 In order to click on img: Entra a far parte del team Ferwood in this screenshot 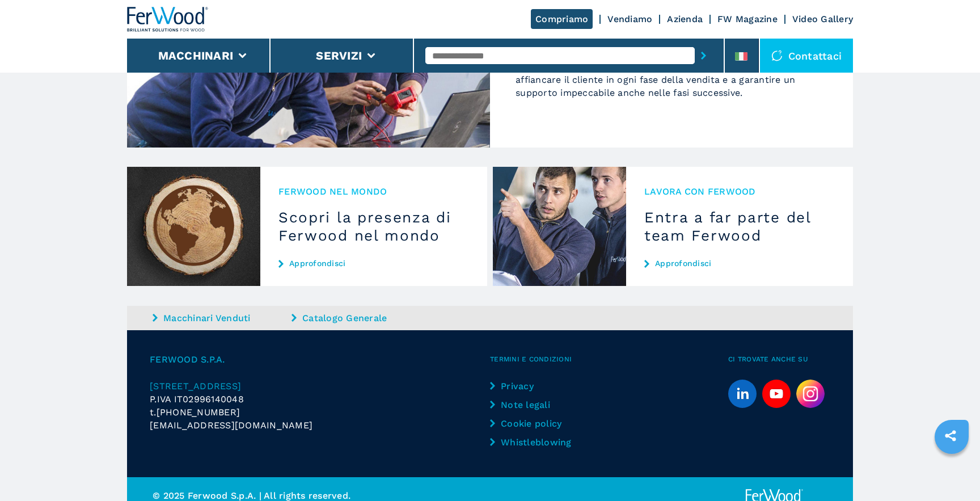, I will do `click(559, 227)`.